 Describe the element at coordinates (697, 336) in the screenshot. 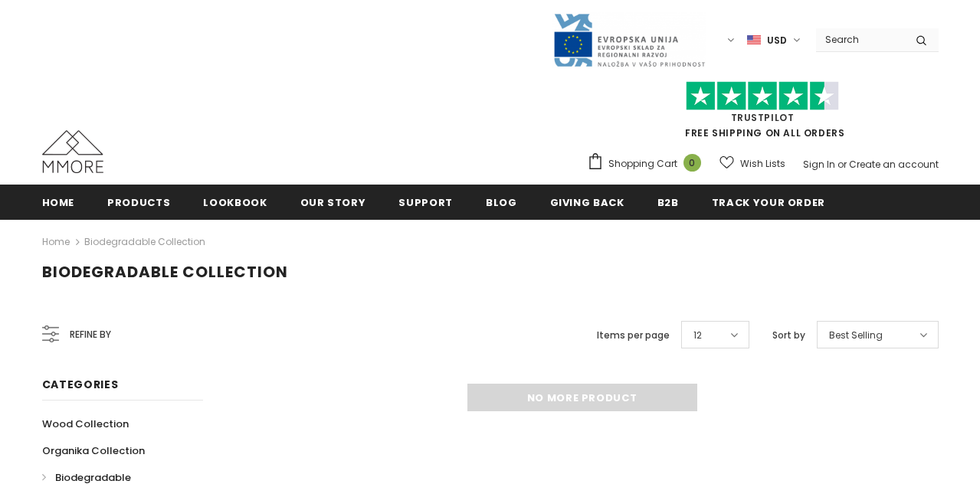

I see `span: 12` at that location.